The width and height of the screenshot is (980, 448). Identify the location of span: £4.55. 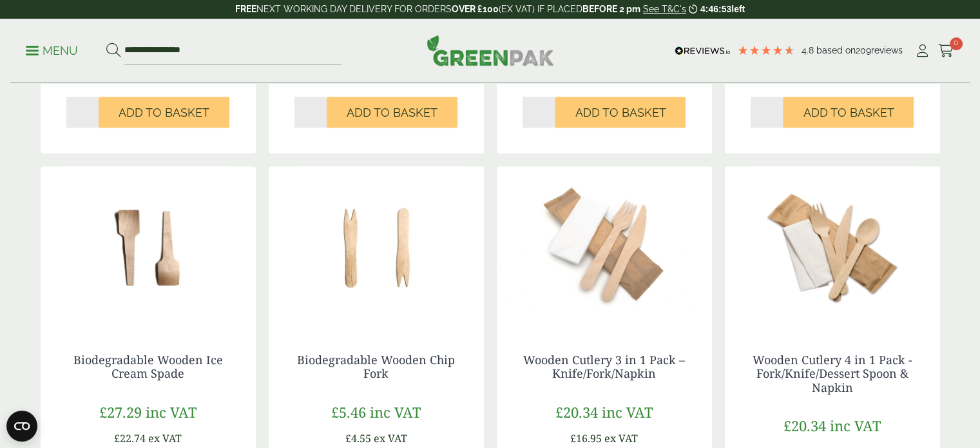
(358, 438).